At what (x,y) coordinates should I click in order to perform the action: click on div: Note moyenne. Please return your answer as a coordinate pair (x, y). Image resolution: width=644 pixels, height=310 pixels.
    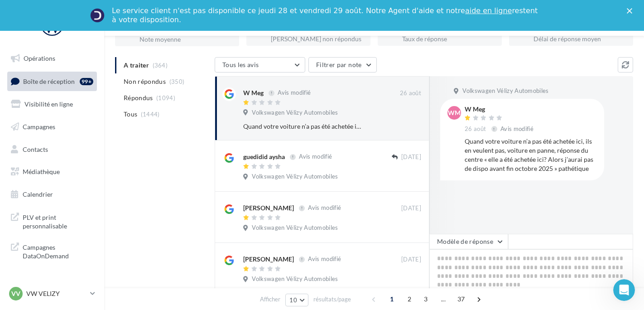
    Looking at the image, I should click on (186, 39).